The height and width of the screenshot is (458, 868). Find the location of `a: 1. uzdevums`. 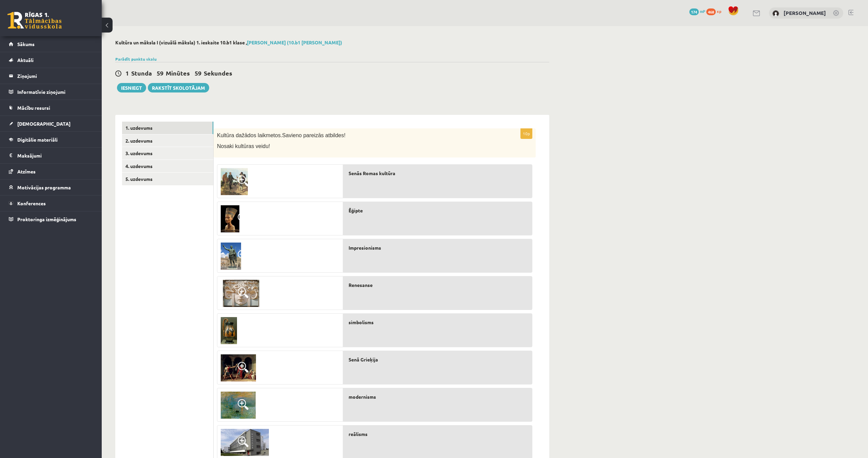

a: 1. uzdevums is located at coordinates (167, 128).